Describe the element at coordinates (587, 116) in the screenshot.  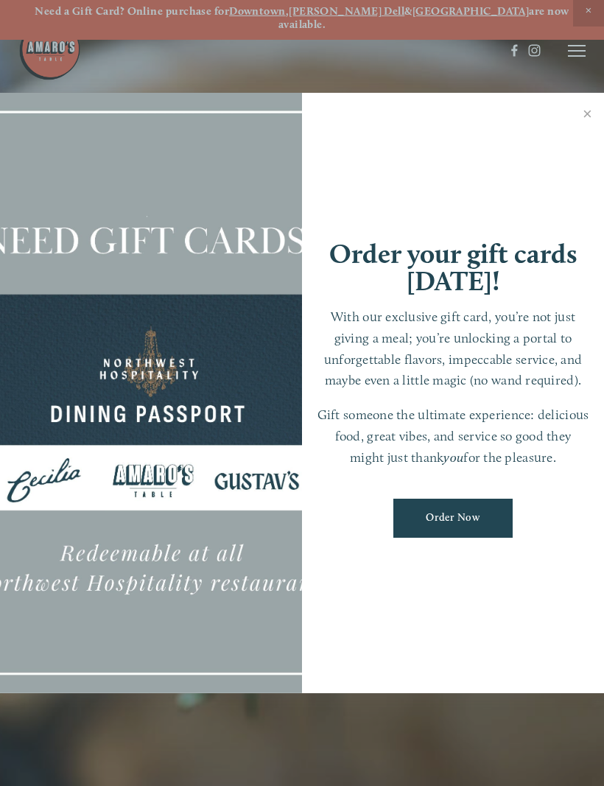
I see `a: Close` at that location.